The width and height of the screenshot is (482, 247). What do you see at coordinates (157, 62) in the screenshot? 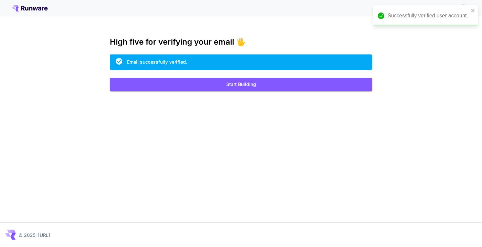
I see `div: Email successfully verified.` at bounding box center [157, 62].